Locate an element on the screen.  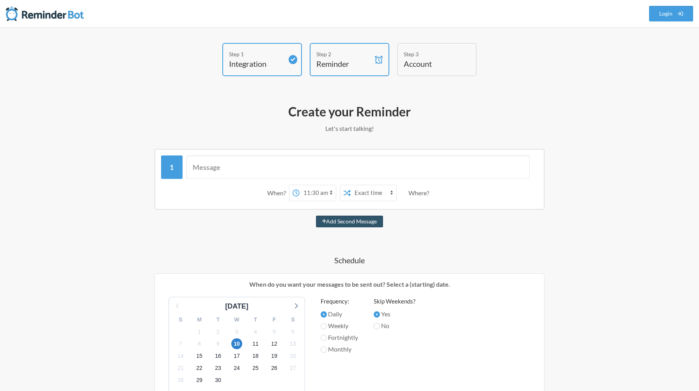
span: Wednesday, October 8, 2025 is located at coordinates (199, 343).